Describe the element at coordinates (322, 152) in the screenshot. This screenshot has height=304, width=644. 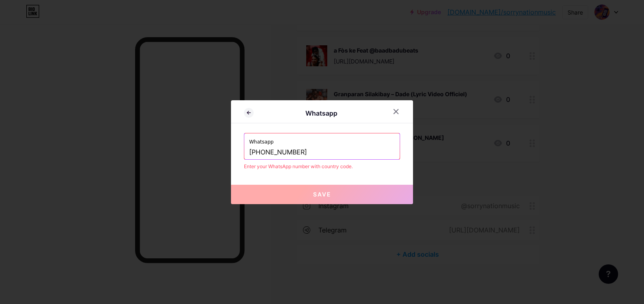
I see `input: +00000000000 (WhatsApp)` at that location.